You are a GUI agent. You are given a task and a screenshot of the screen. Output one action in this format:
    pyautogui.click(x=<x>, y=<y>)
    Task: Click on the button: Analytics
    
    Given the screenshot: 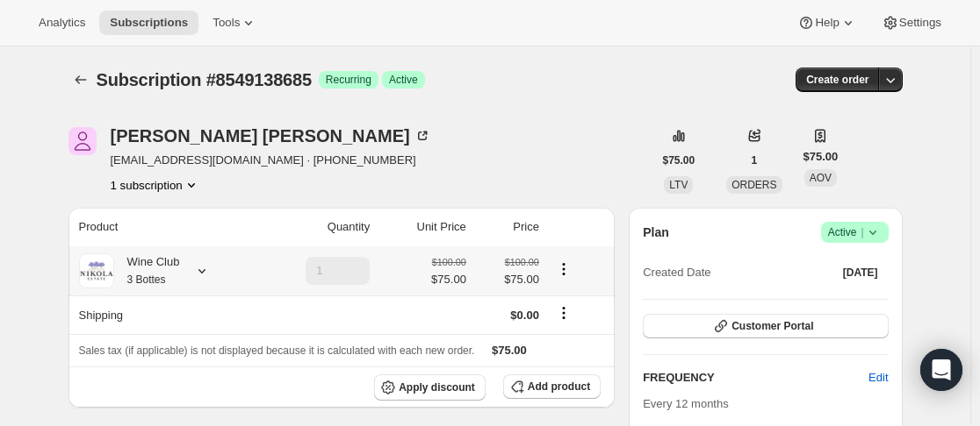 What is the action you would take?
    pyautogui.click(x=61, y=23)
    